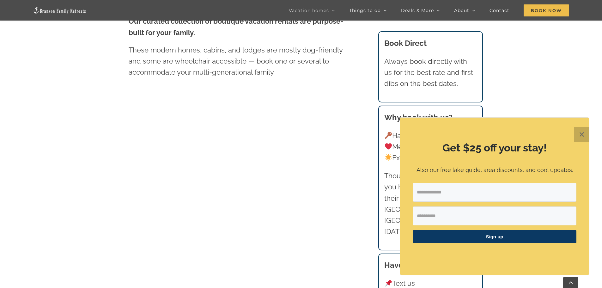 The height and width of the screenshot is (288, 602). I want to click on button: Sign up, so click(495, 236).